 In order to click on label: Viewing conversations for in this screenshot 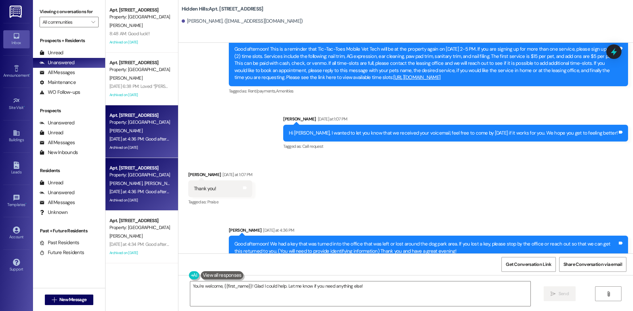, I will do `click(69, 12)`.